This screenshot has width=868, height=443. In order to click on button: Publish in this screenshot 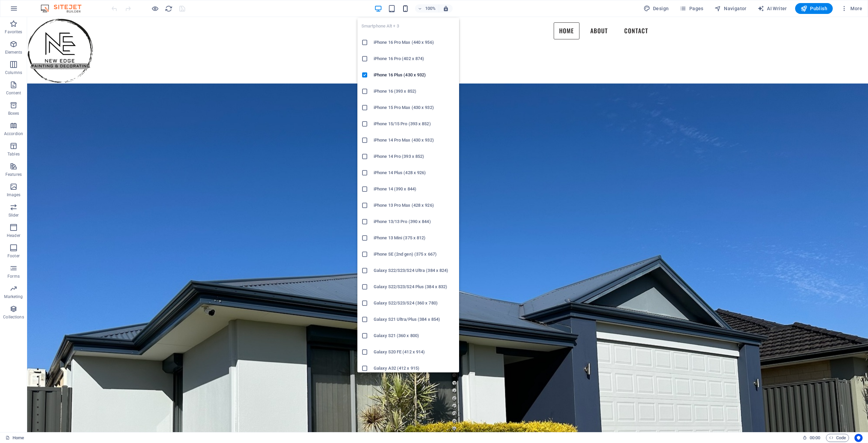, I will do `click(814, 8)`.